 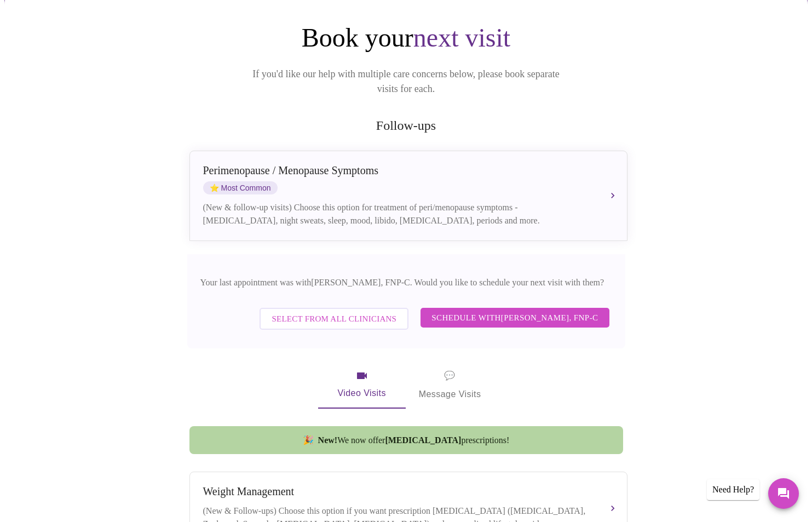 I want to click on span: We now offer prescriptions!, so click(x=414, y=441).